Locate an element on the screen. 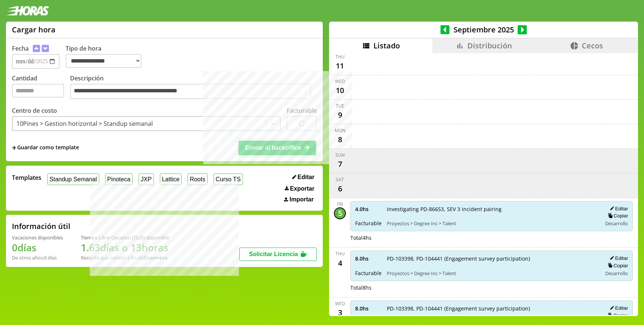  button: Pinoteca is located at coordinates (119, 179).